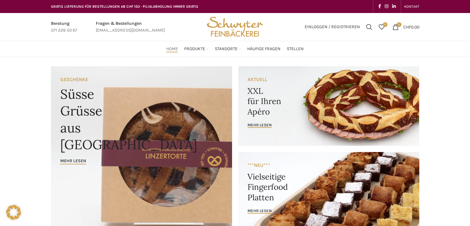 This screenshot has height=226, width=470. I want to click on a: Häufige Fragen, so click(264, 49).